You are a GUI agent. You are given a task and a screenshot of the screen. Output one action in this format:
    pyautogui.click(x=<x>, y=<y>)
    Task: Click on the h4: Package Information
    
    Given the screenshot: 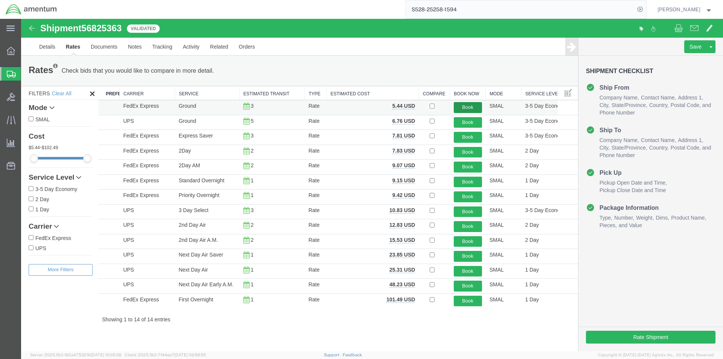 What is the action you would take?
    pyautogui.click(x=601, y=189)
    